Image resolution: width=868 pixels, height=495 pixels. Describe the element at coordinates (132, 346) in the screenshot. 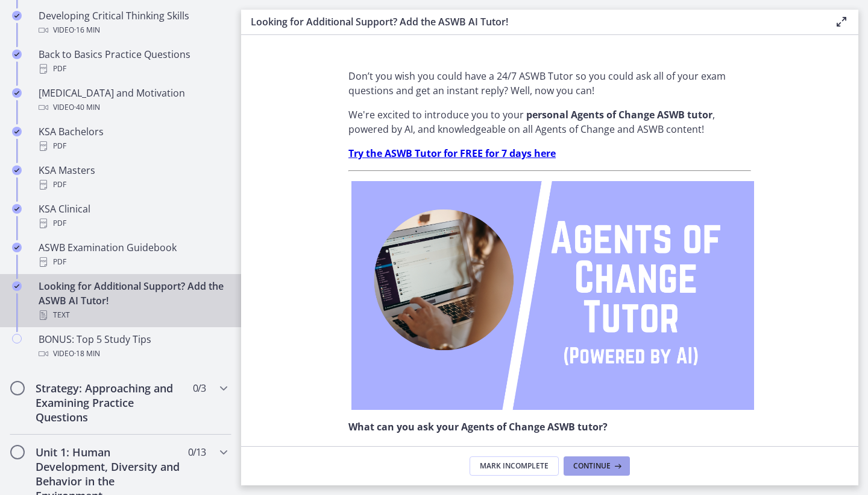

I see `div: BONUS: Top 5 Study Tips` at that location.